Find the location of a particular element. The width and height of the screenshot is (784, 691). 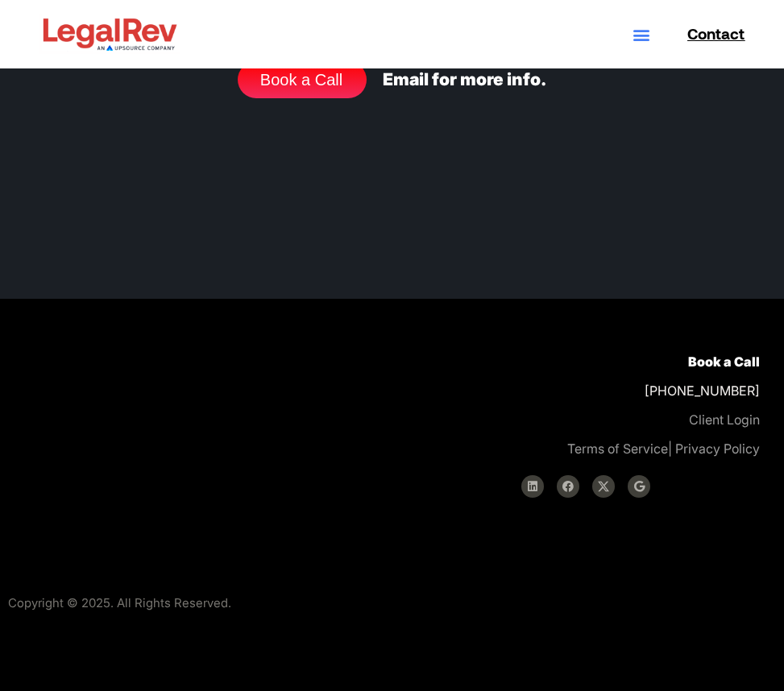

span: Book a Call is located at coordinates (302, 79).